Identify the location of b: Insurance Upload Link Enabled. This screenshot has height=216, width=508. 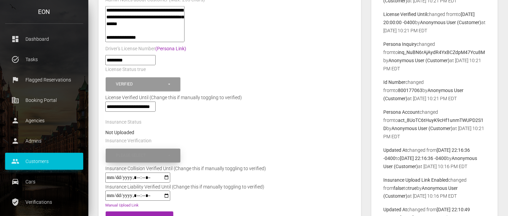
(415, 180).